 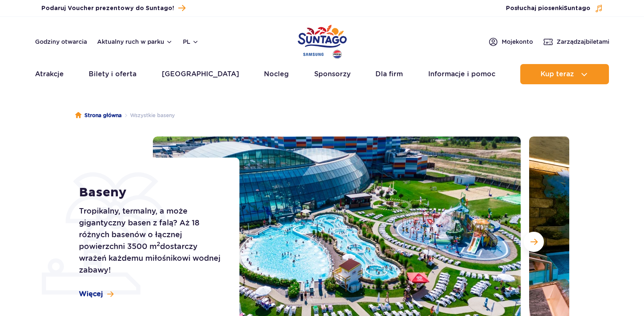 What do you see at coordinates (276, 74) in the screenshot?
I see `a: Nocleg` at bounding box center [276, 74].